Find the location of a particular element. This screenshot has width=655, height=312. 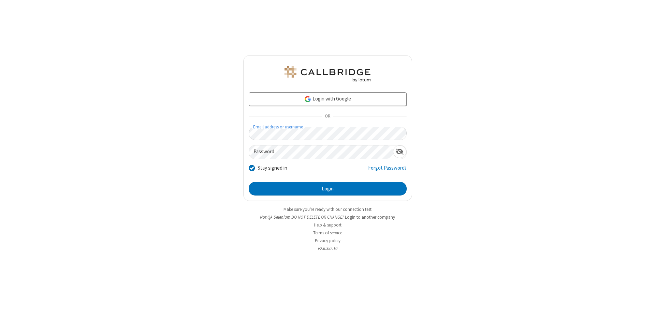

a: Login with Google is located at coordinates (327, 99).